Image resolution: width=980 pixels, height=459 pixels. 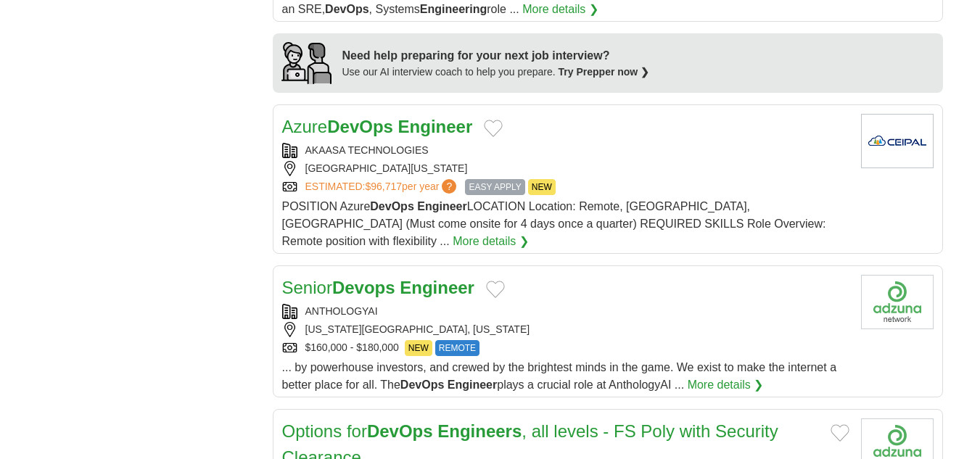 What do you see at coordinates (497, 56) in the screenshot?
I see `div: Need help preparing for your next job interview?` at bounding box center [497, 56].